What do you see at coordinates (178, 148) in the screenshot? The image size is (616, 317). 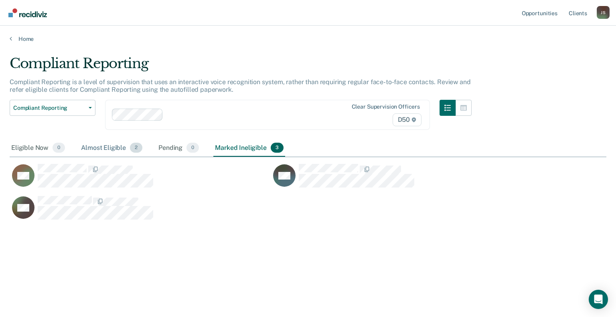 I see `div: Pending0` at bounding box center [178, 148].